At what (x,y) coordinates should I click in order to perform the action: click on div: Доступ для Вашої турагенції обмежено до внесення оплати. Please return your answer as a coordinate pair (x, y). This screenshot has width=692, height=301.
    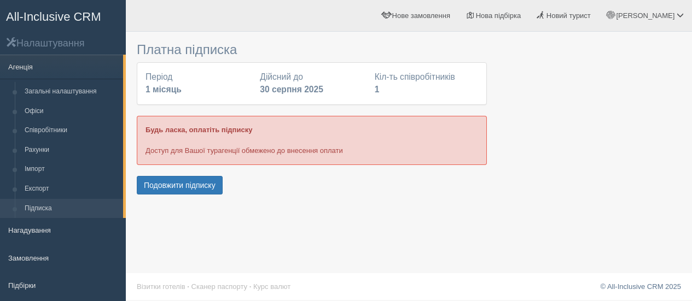
    Looking at the image, I should click on (312, 140).